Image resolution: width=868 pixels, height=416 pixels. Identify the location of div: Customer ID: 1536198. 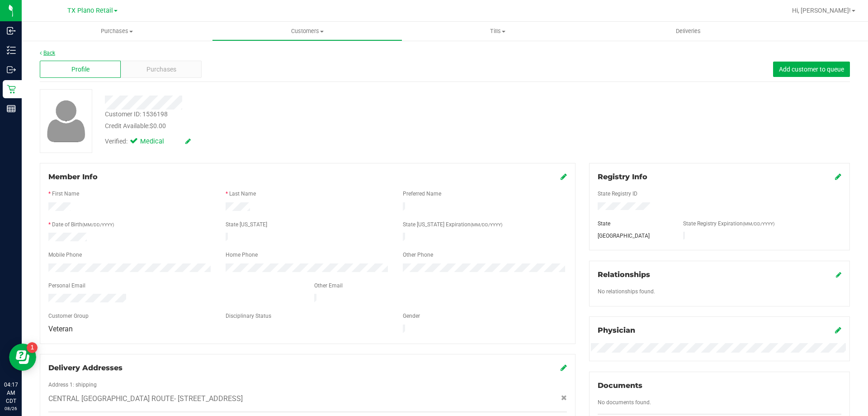
(136, 114).